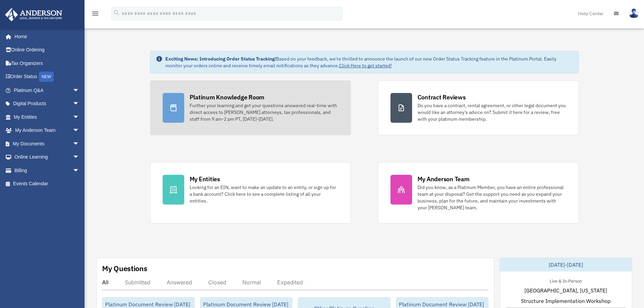 Image resolution: width=644 pixels, height=308 pixels. What do you see at coordinates (205, 179) in the screenshot?
I see `div: My Entities` at bounding box center [205, 179].